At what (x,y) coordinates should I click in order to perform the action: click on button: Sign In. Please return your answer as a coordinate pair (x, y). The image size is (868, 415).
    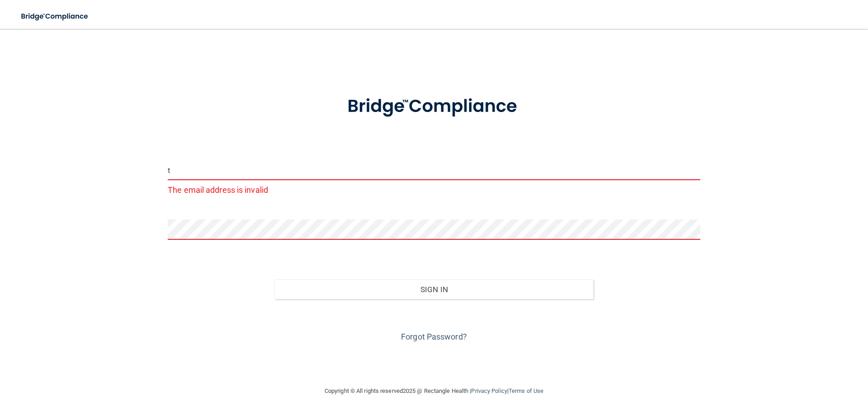
    Looking at the image, I should click on (434, 290).